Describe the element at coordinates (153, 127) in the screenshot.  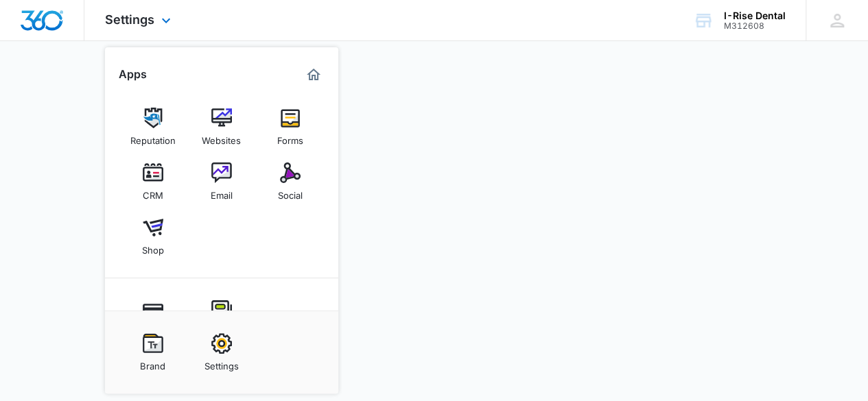
I see `a: Reputation` at that location.